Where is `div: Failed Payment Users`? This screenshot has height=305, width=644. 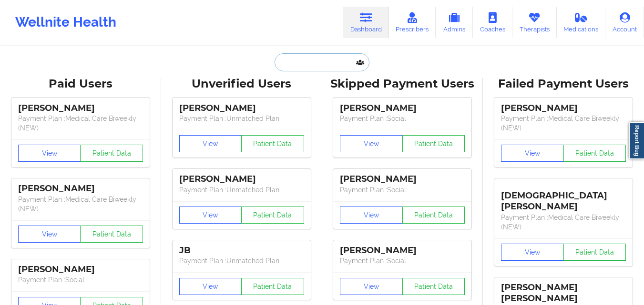 div: Failed Payment Users is located at coordinates (564, 84).